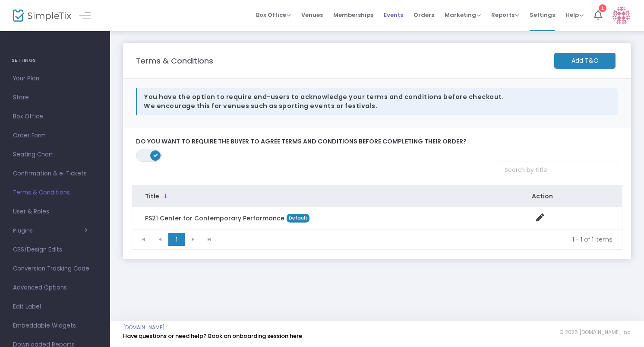 This screenshot has height=347, width=644. Describe the element at coordinates (377, 207) in the screenshot. I see `div: Data table` at that location.